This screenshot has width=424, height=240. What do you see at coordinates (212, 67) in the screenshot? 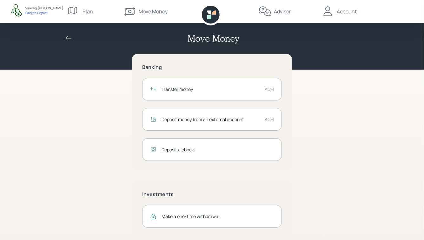
I see `h5: Banking` at bounding box center [212, 67].